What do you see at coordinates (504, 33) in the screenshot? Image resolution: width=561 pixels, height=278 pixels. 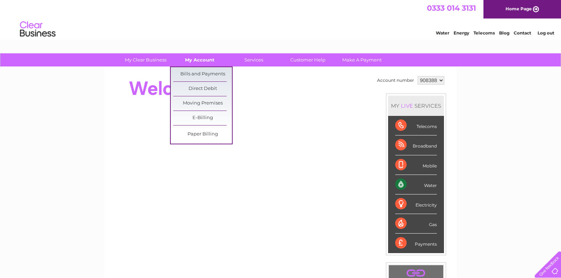 I see `a: Blog` at bounding box center [504, 33].